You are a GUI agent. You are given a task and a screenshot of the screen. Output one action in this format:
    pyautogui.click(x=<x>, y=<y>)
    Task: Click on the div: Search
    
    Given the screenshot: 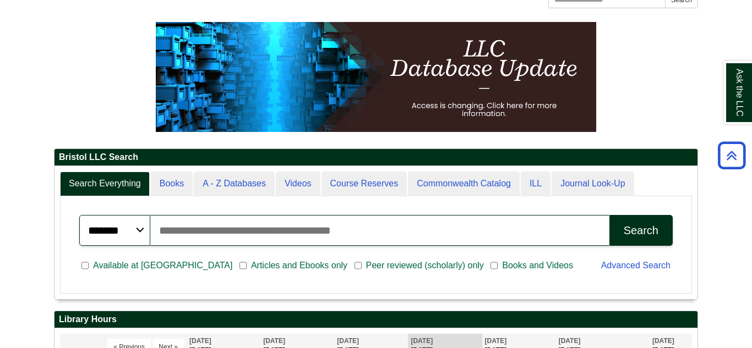 What is the action you would take?
    pyautogui.click(x=640, y=231)
    